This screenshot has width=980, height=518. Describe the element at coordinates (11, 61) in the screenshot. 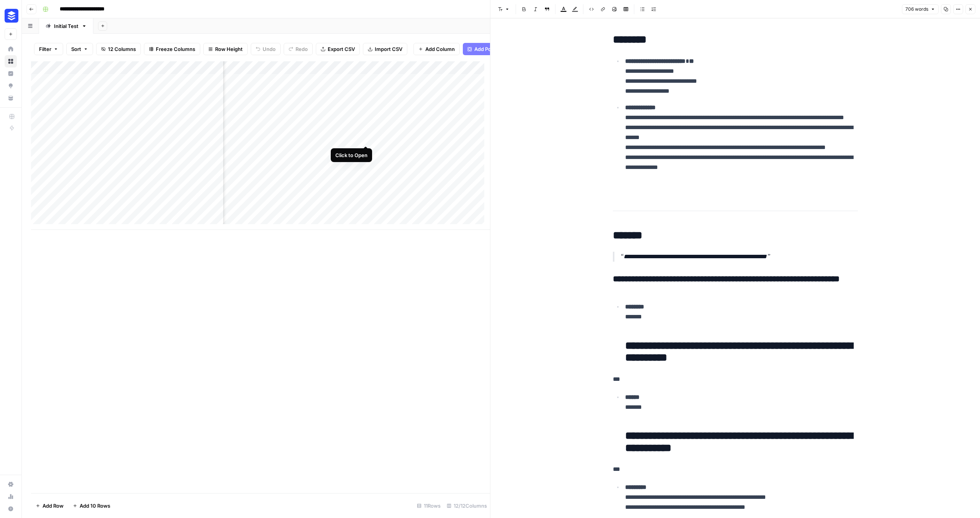

I see `a: Browse` at that location.